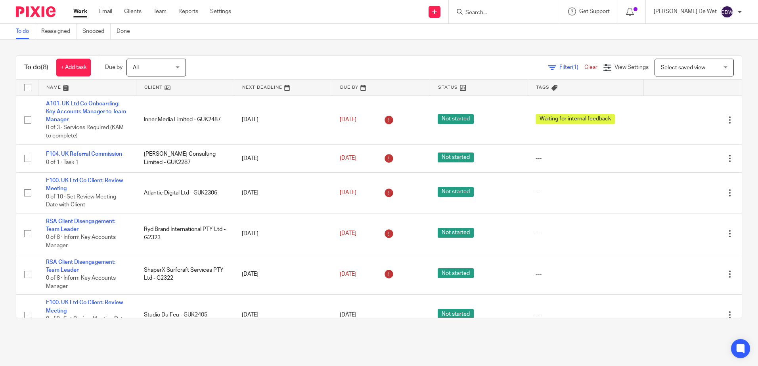 Image resolution: width=758 pixels, height=366 pixels. I want to click on span: 0 of 10 · Set Review Meeting Date with Client, so click(81, 201).